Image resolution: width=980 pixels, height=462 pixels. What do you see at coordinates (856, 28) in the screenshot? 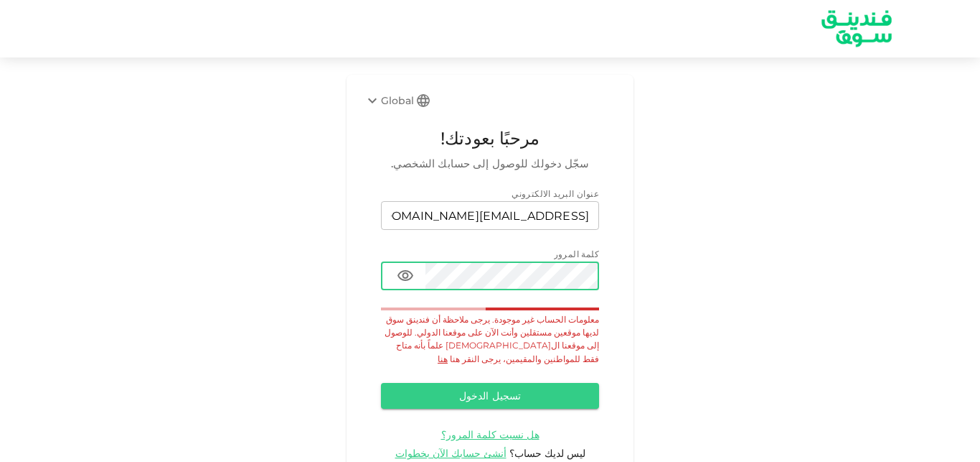
I see `a: logo` at bounding box center [856, 28].